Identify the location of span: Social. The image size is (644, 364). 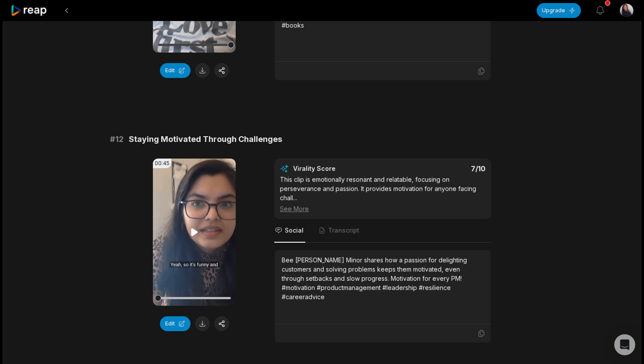
(294, 230).